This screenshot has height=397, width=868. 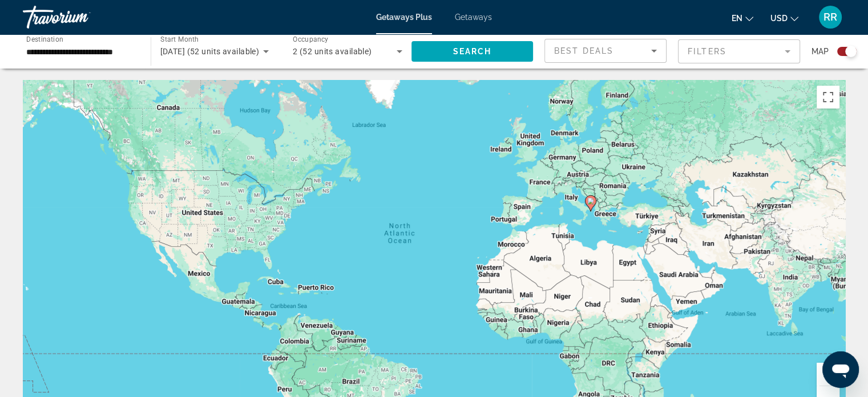 What do you see at coordinates (404, 17) in the screenshot?
I see `span: Getaways Plus` at bounding box center [404, 17].